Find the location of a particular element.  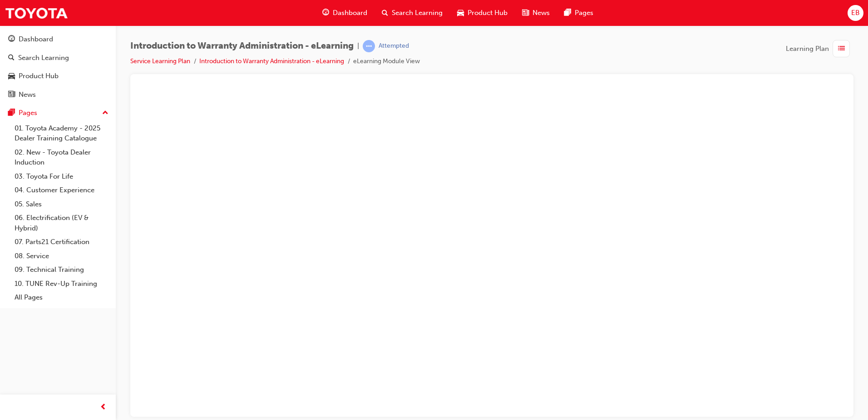

a: 03. Toyota For Life is located at coordinates (61, 176).